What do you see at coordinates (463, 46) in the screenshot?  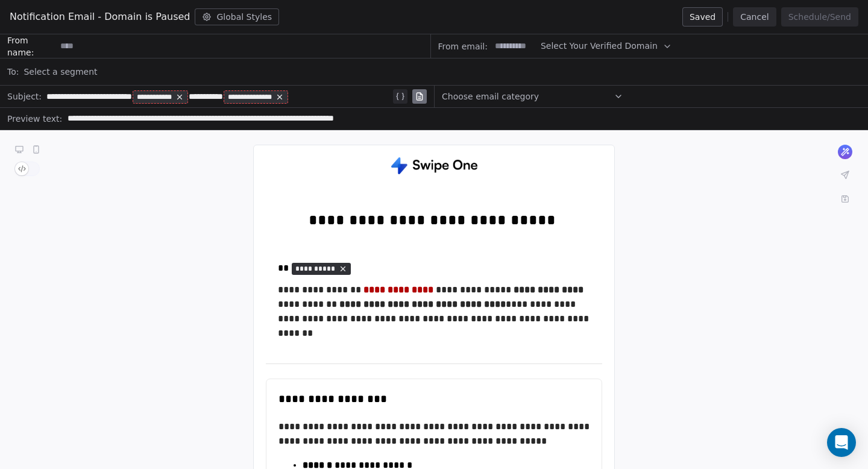 I see `span: From email:` at bounding box center [463, 46].